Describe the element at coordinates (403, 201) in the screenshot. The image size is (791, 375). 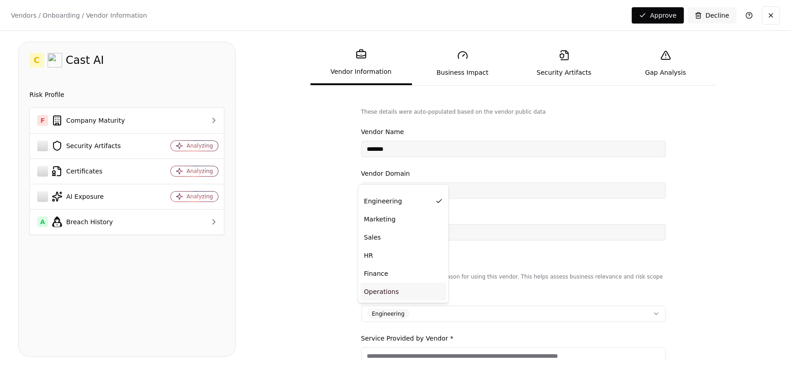
I see `div: Engineering` at that location.